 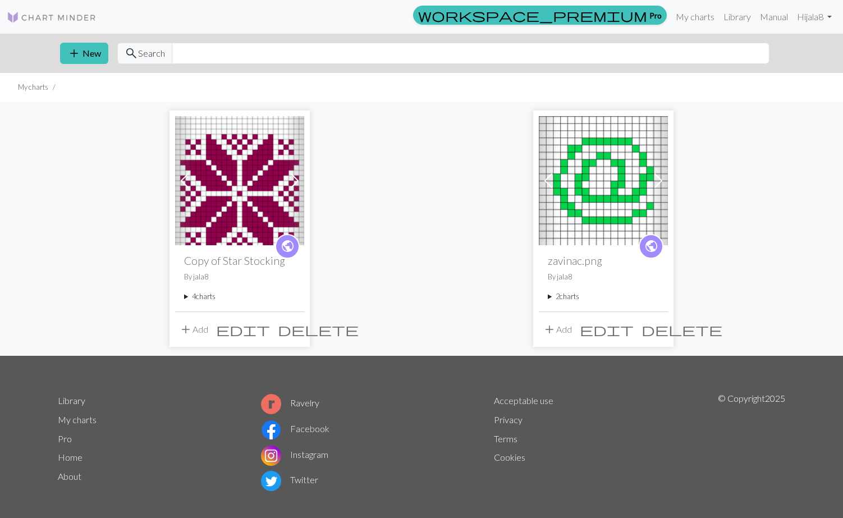 What do you see at coordinates (84, 53) in the screenshot?
I see `button: New` at bounding box center [84, 53].